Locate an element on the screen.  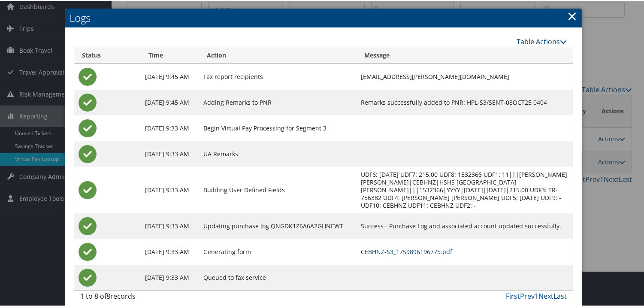
h2: Logs is located at coordinates (324, 17).